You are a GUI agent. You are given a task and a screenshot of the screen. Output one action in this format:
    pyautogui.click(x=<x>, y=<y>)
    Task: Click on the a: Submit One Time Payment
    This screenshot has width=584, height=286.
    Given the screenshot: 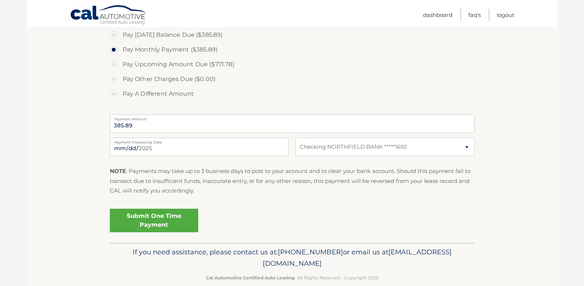 What is the action you would take?
    pyautogui.click(x=154, y=221)
    